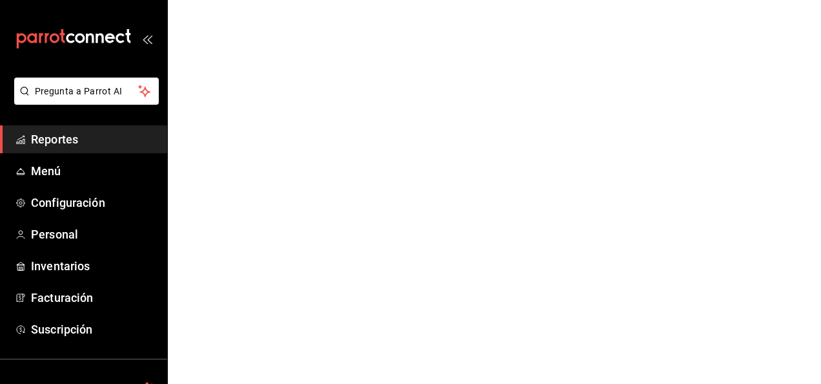 The height and width of the screenshot is (384, 821). Describe the element at coordinates (94, 170) in the screenshot. I see `span: Menú` at that location.